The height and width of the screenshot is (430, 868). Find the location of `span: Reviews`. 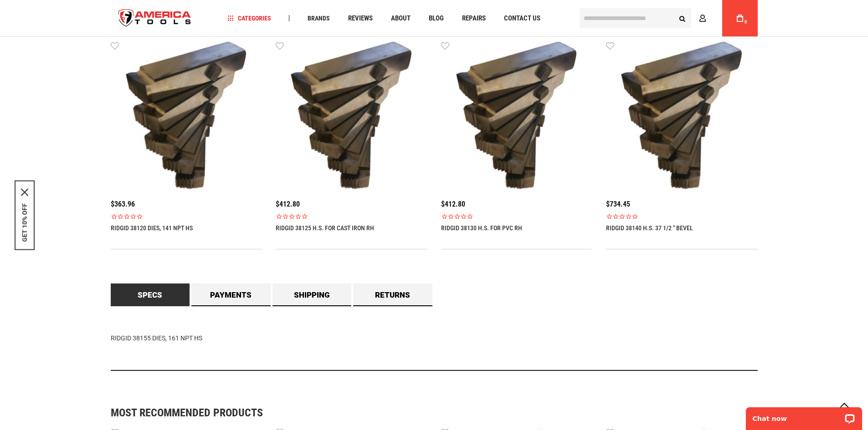

span: Reviews is located at coordinates (360, 18).